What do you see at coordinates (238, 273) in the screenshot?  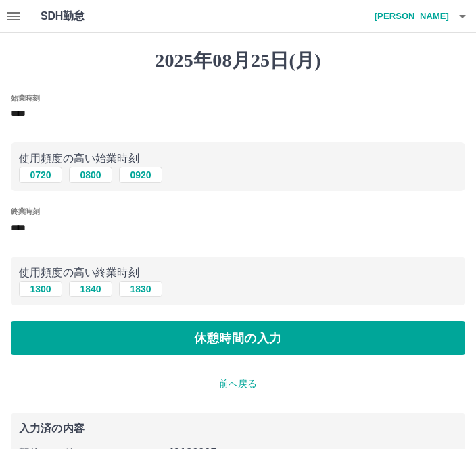 I see `p: 使用頻度の高い終業時刻` at bounding box center [238, 273].